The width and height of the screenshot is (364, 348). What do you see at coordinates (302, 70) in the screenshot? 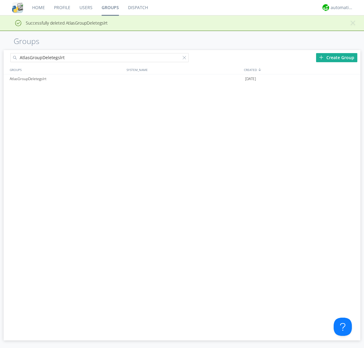
I see `div: CREATED` at bounding box center [302, 70].